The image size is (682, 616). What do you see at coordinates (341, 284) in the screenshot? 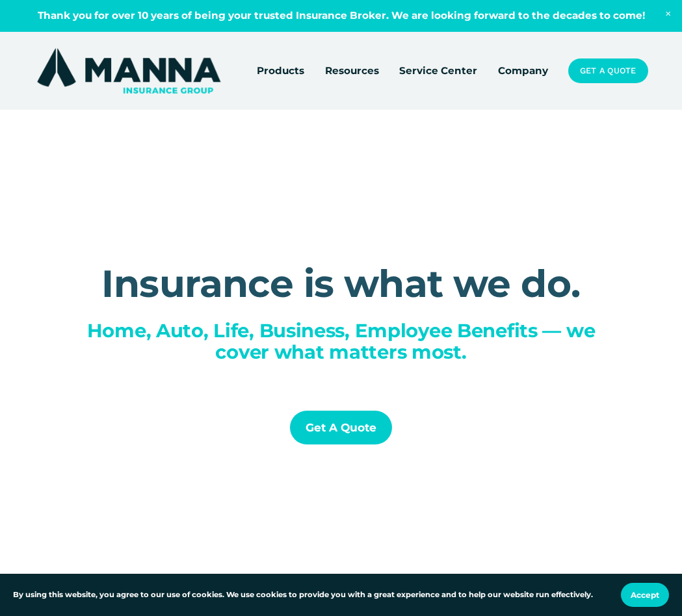
I see `strong: Insurance is what we do.` at bounding box center [341, 284].